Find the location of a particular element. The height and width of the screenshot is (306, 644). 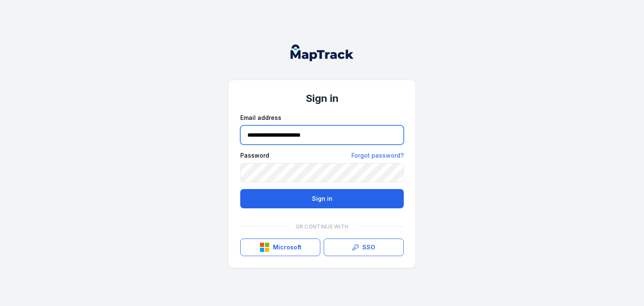

button: Microsoft is located at coordinates (280, 248).